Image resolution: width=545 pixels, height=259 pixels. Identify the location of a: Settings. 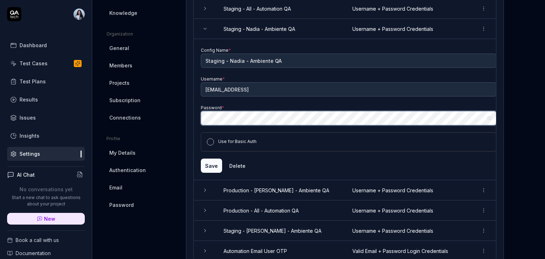
(46, 154).